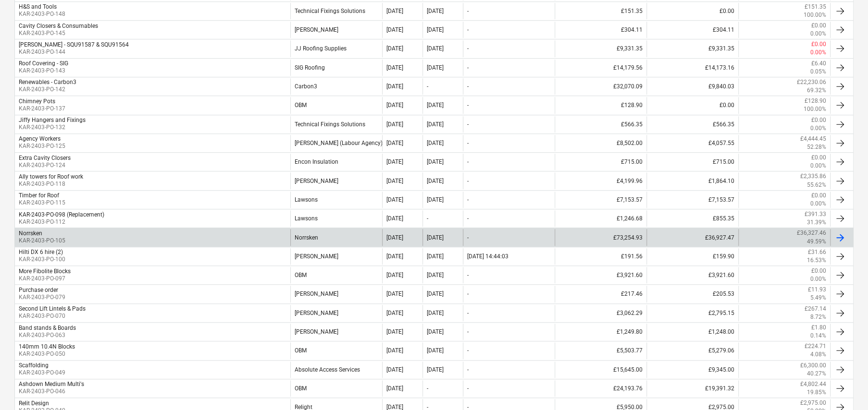  I want to click on p: £6,300.00, so click(813, 365).